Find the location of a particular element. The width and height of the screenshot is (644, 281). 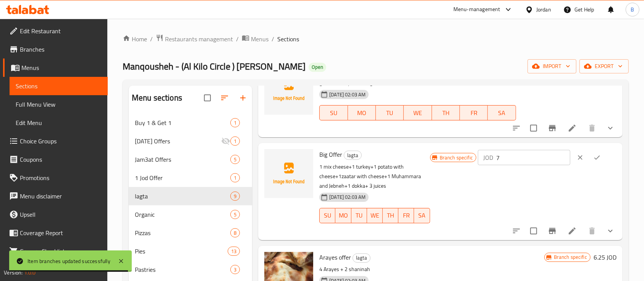

span: Select all sections is located at coordinates (208, 98).